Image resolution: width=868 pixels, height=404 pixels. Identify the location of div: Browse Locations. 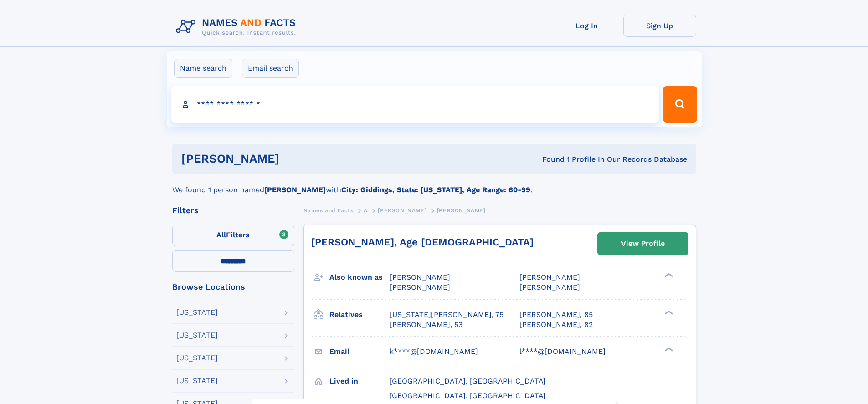
(234, 287).